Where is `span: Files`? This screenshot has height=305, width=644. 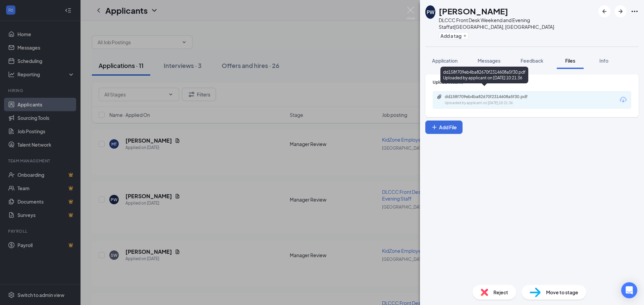 span: Files is located at coordinates (570, 61).